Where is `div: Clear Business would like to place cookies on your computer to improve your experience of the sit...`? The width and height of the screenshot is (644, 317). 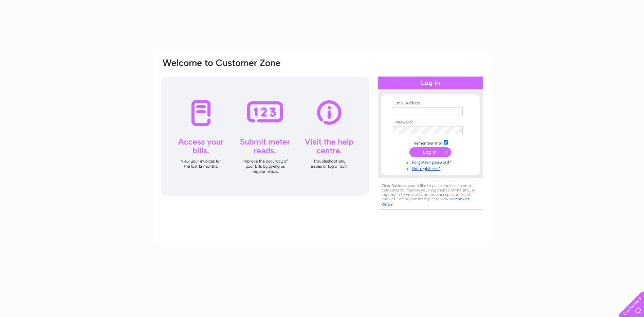
div: Clear Business would like to place cookies on your computer to improve your experience of the sit... is located at coordinates (430, 195).